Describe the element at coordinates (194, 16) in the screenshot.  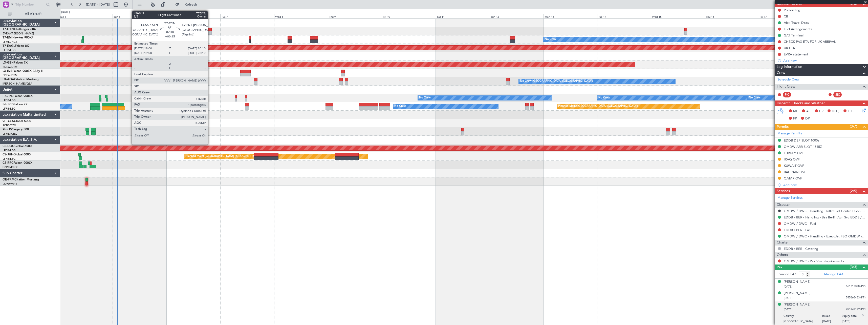
I see `div: Mon 6` at that location.